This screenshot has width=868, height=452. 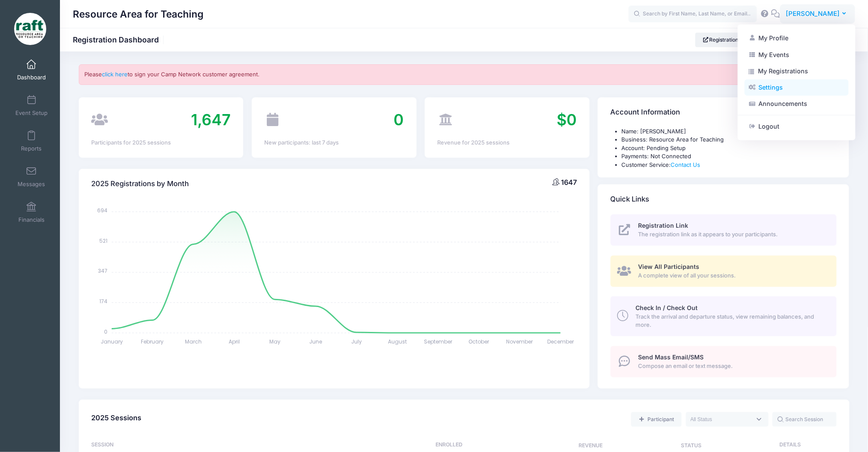 I want to click on a: Logout, so click(x=797, y=127).